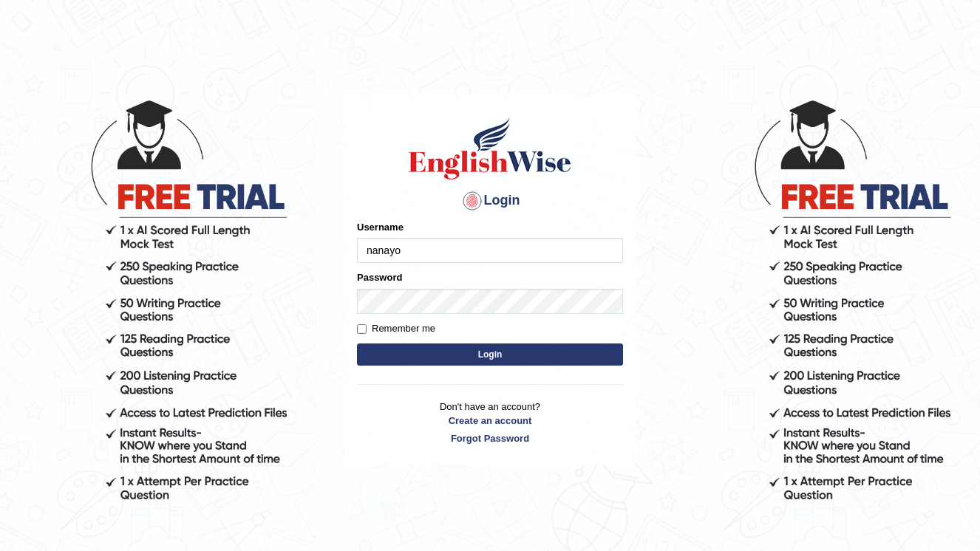 The height and width of the screenshot is (551, 980). What do you see at coordinates (379, 277) in the screenshot?
I see `label: Password` at bounding box center [379, 277].